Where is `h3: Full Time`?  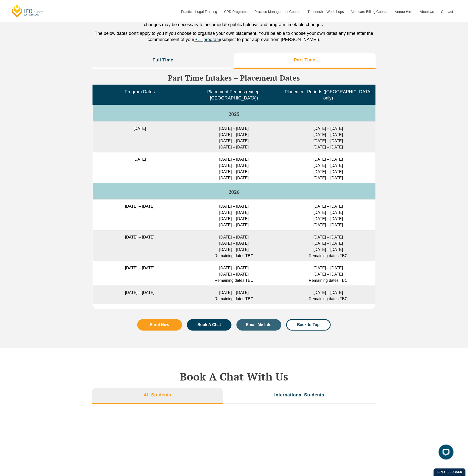
h3: Full Time is located at coordinates (163, 60).